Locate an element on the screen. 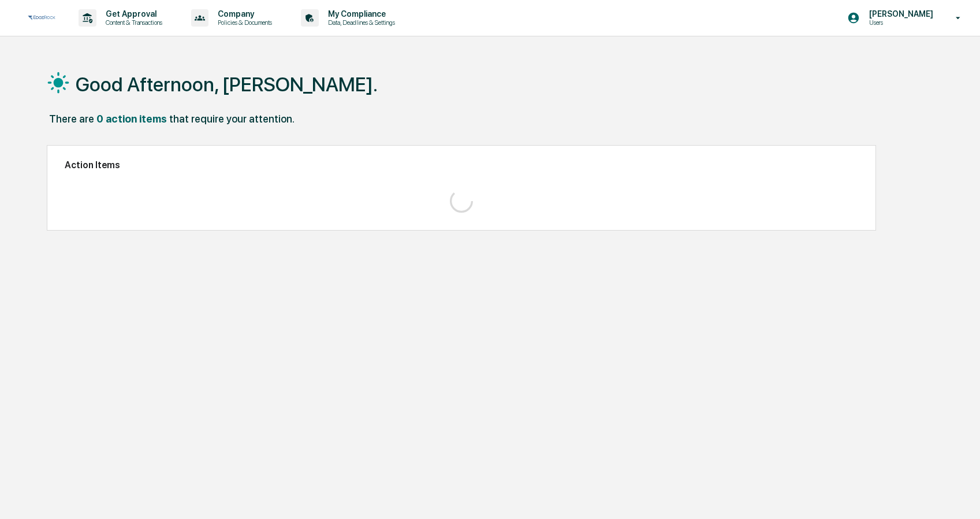 This screenshot has height=519, width=980. p: My Compliance is located at coordinates (360, 14).